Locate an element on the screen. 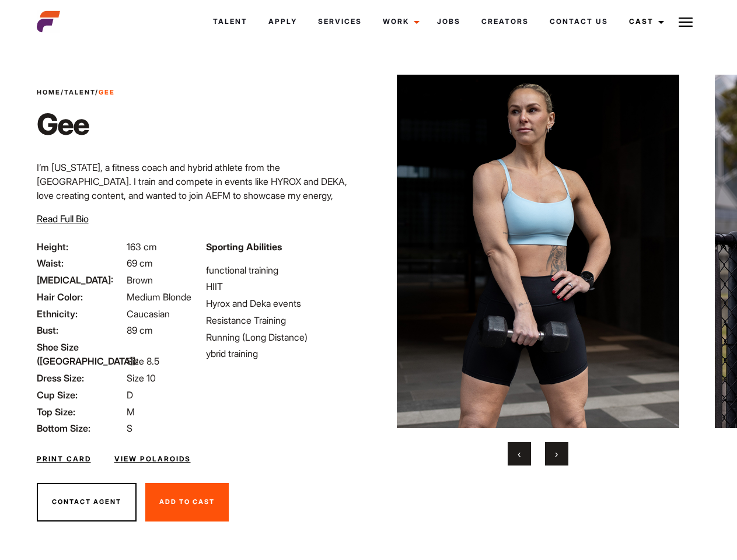  img: cropped-aefm-brand-fav-22-square.png is located at coordinates (49, 22).